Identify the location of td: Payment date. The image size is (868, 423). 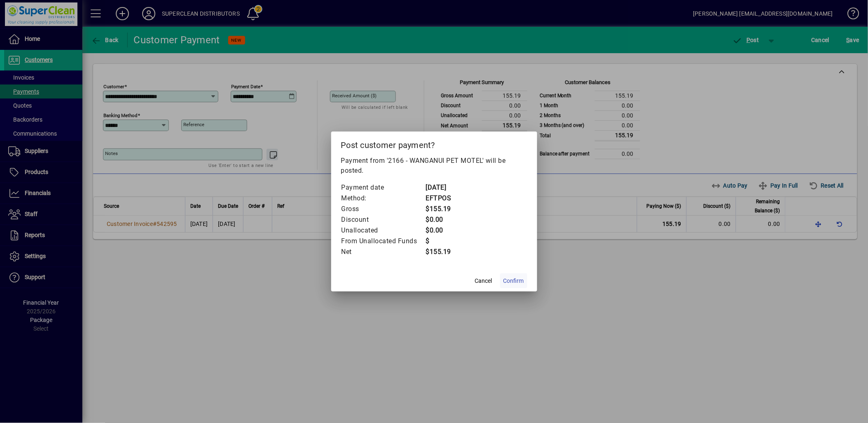
(383, 187).